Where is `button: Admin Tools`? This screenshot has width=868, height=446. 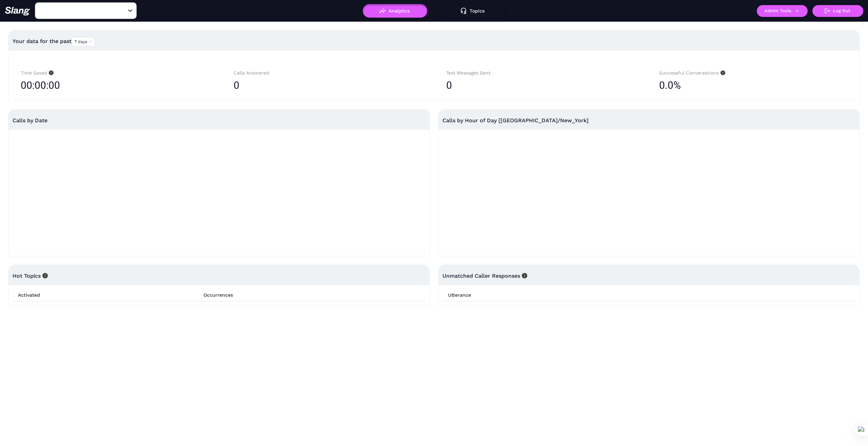
button: Admin Tools is located at coordinates (783, 10).